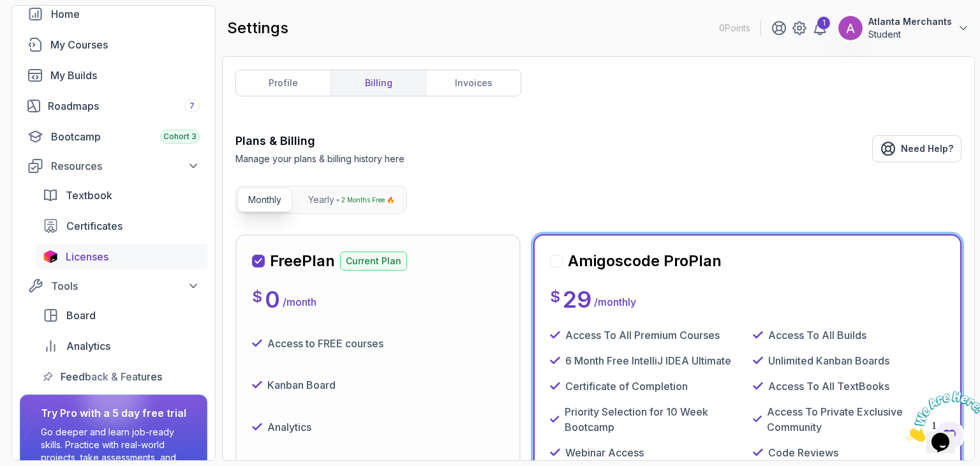 The image size is (980, 466). What do you see at coordinates (303, 261) in the screenshot?
I see `h2: Free Plan` at bounding box center [303, 261].